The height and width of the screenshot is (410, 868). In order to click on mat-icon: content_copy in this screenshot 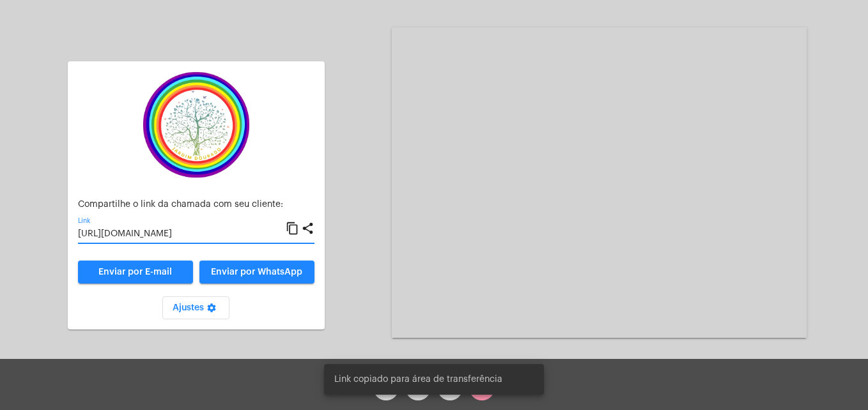, I will do `click(292, 228)`.